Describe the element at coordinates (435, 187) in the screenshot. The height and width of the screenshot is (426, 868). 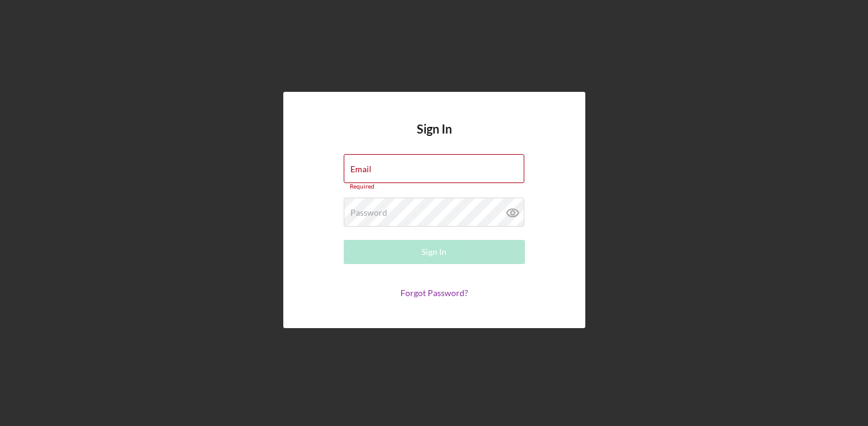
I see `div: Required` at that location.